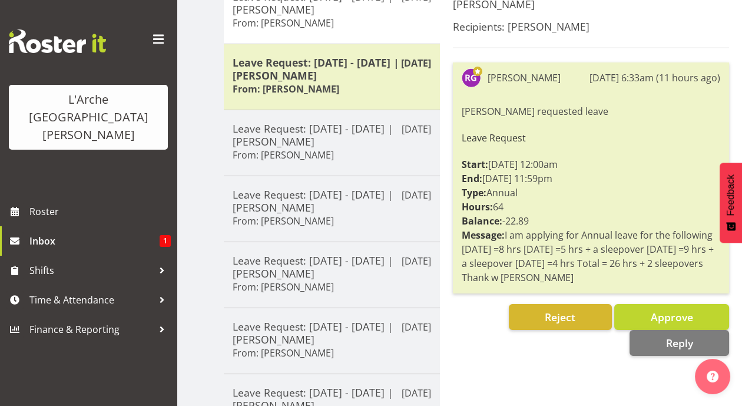  What do you see at coordinates (679, 343) in the screenshot?
I see `span: Reply` at bounding box center [679, 343].